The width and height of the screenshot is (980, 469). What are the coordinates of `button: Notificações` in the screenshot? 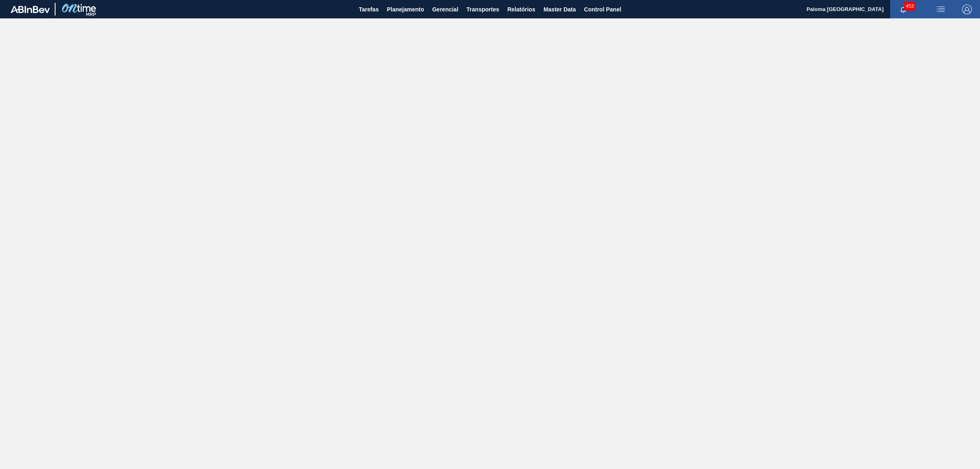 It's located at (903, 9).